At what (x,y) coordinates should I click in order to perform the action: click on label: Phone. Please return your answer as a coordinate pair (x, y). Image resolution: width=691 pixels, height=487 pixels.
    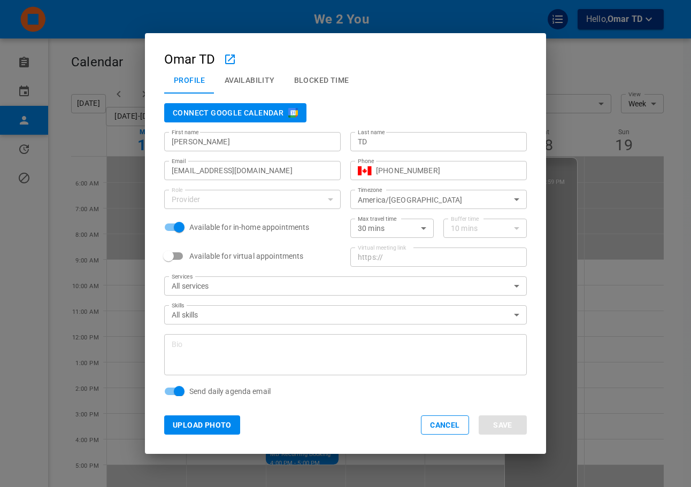
    Looking at the image, I should click on (366, 161).